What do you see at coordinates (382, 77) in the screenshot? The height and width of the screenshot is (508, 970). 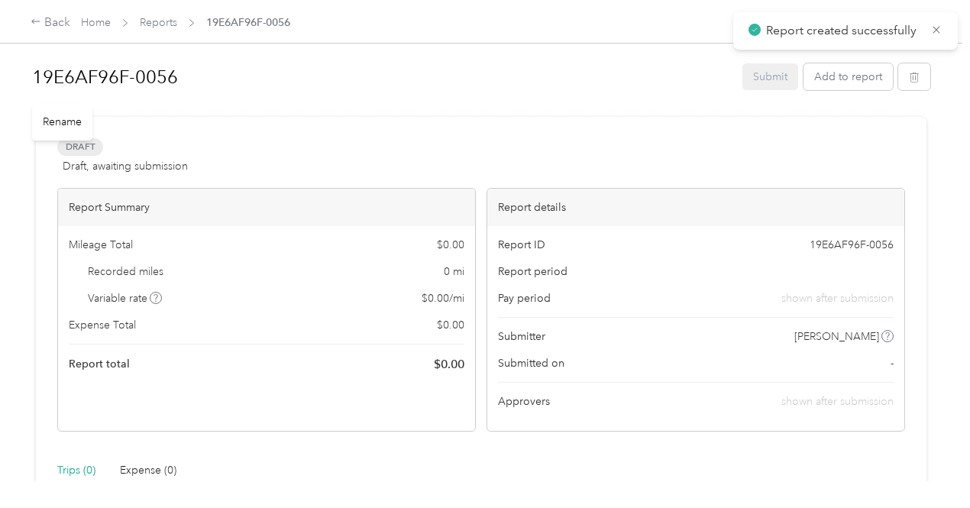 I see `h1: 19E6AF96F-0056` at bounding box center [382, 77].